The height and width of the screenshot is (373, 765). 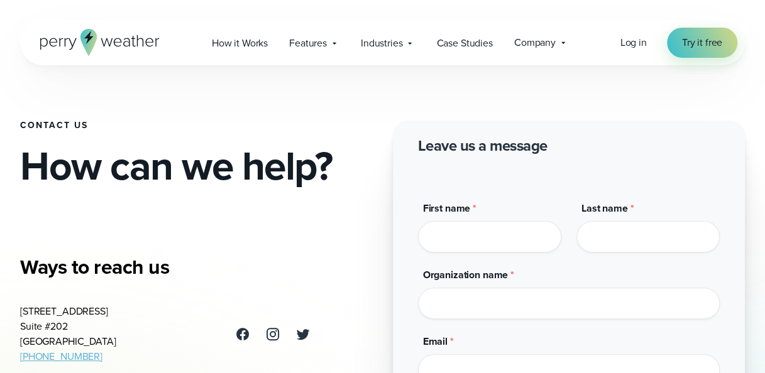 I want to click on span: Organization name, so click(x=466, y=275).